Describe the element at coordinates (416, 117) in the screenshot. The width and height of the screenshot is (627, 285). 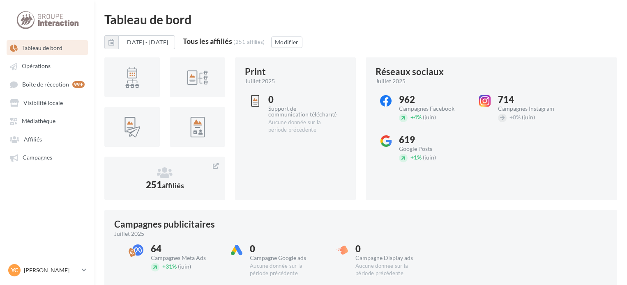
I see `span: 4%` at that location.